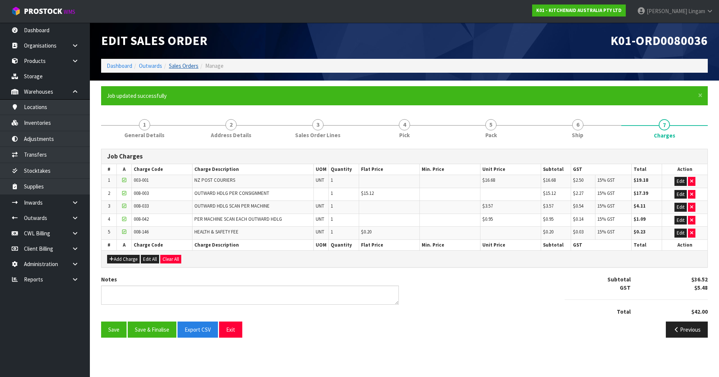  Describe the element at coordinates (214, 66) in the screenshot. I see `span: Manage` at that location.